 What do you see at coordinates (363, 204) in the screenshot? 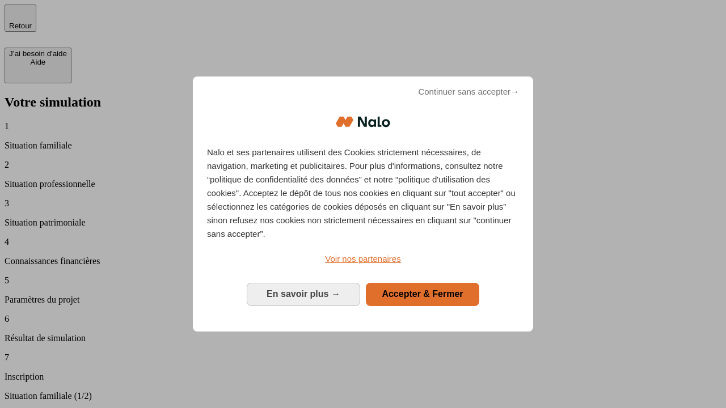
I see `div: Bienvenue chez Nalo Gestion du consentement` at bounding box center [363, 204].